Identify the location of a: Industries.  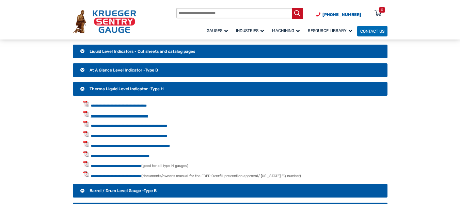
(251, 31).